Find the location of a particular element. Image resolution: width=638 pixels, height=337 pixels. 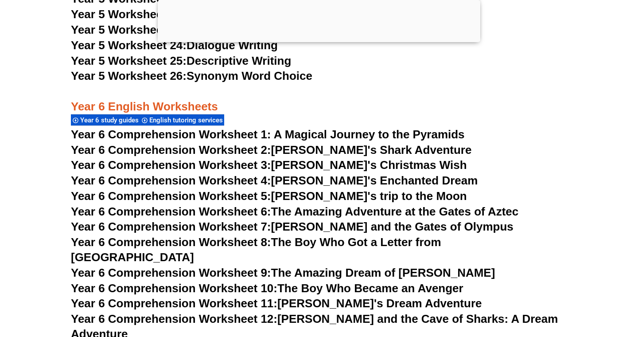

span: Year 5 Worksheet 24: is located at coordinates (129, 45).